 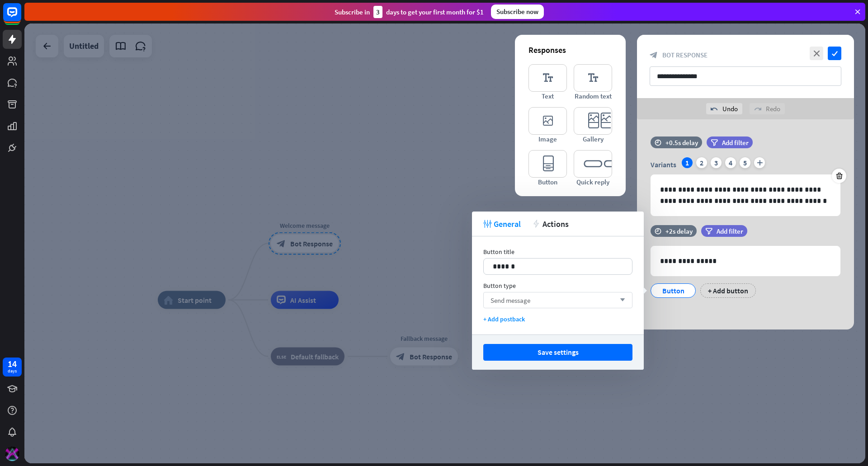 I want to click on div: + Add postback, so click(x=558, y=319).